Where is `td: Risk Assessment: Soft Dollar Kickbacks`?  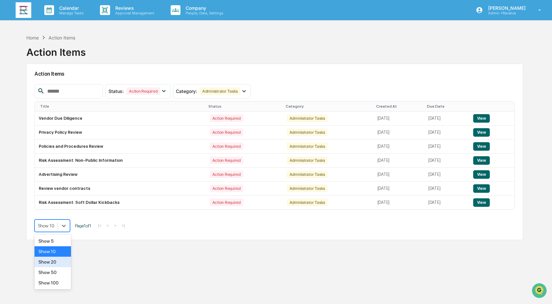
td: Risk Assessment: Soft Dollar Kickbacks is located at coordinates (120, 202).